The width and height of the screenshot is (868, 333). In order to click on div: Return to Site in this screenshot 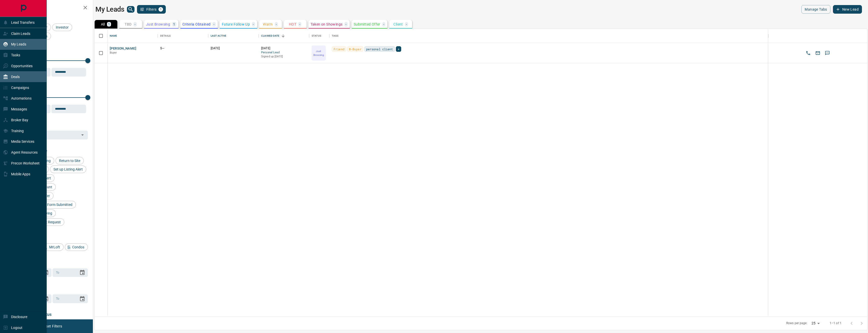, I will do `click(69, 161)`.